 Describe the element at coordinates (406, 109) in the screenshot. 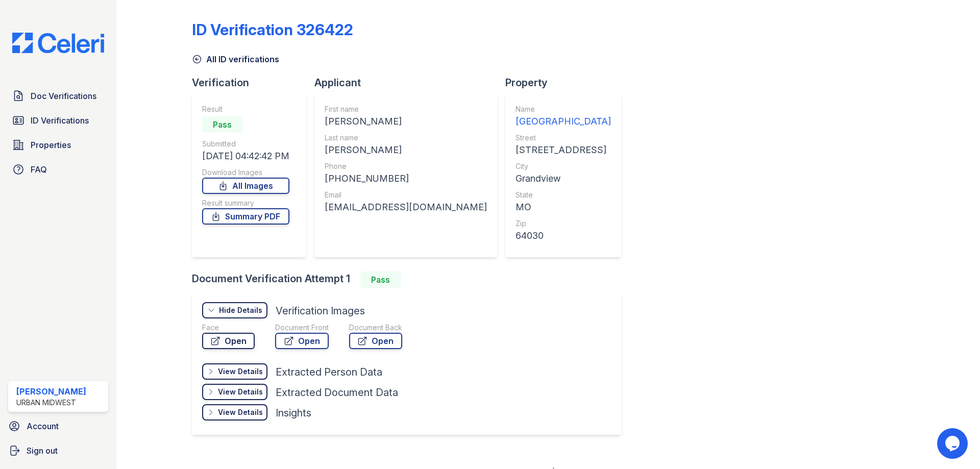

I see `div: First name` at that location.